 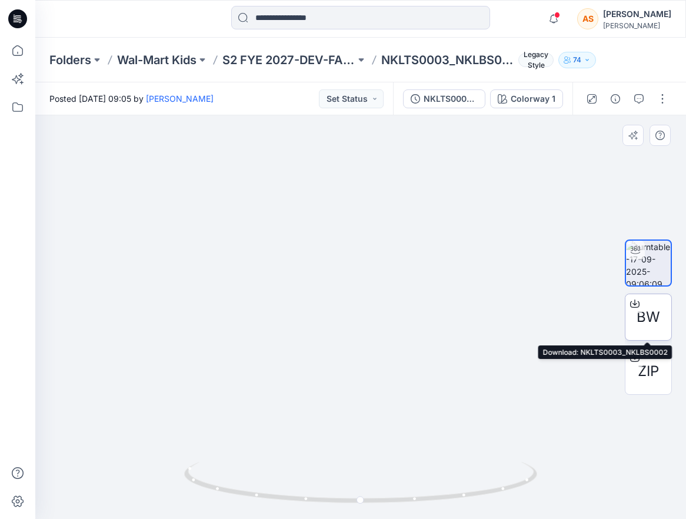 What do you see at coordinates (533, 60) in the screenshot?
I see `button: Legacy Style` at bounding box center [533, 60].